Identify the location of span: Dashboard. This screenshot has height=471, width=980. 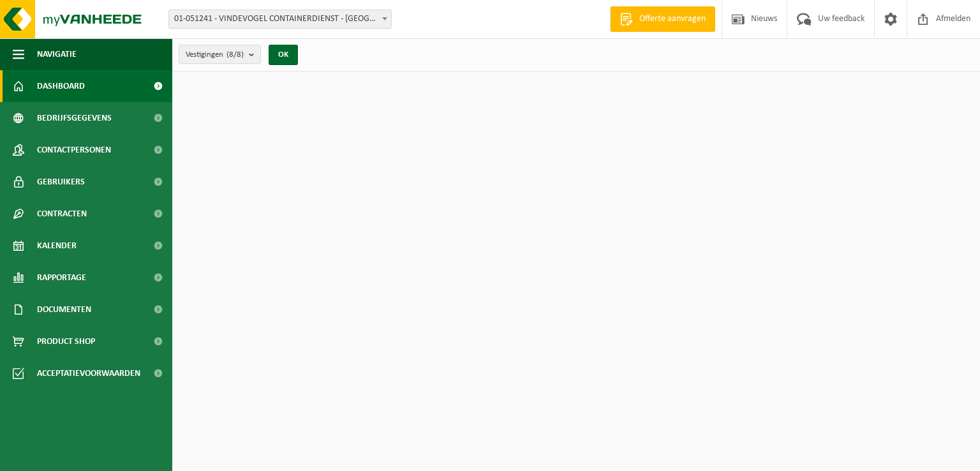
(61, 86).